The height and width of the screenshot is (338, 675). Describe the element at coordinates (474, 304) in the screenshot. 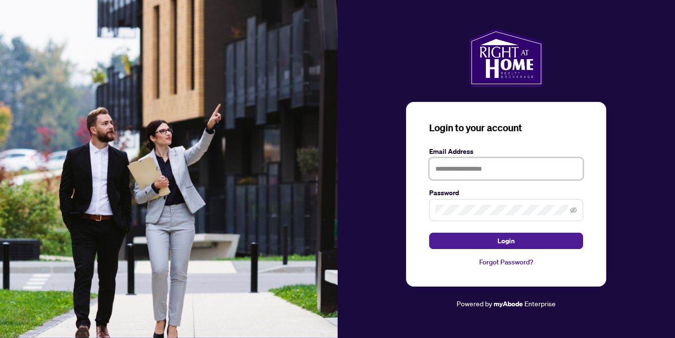

I see `span: Powered by` at that location.